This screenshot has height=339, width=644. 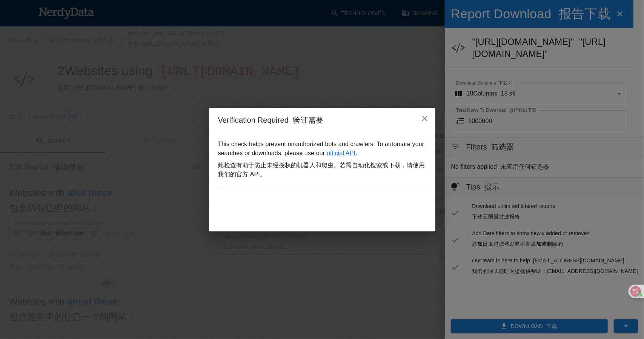 What do you see at coordinates (322, 161) in the screenshot?
I see `p: This check helps prevent unauthorized bots and crawlers. To automate your searches or downloads, ...` at bounding box center [322, 161].